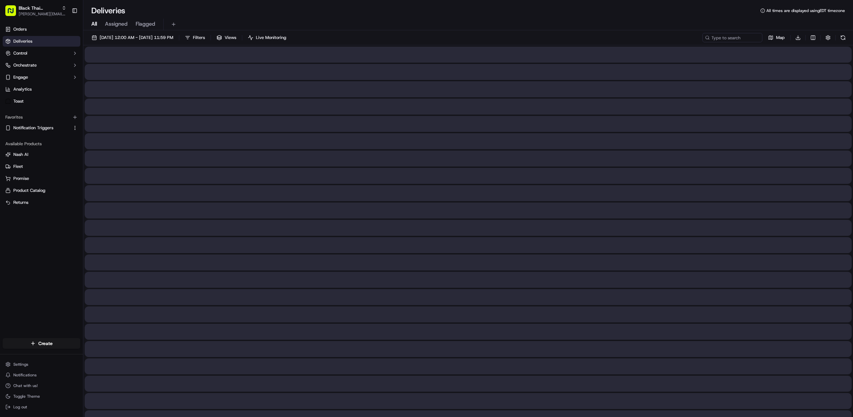 Image resolution: width=853 pixels, height=417 pixels. Describe the element at coordinates (732, 38) in the screenshot. I see `input: Type to search` at that location.